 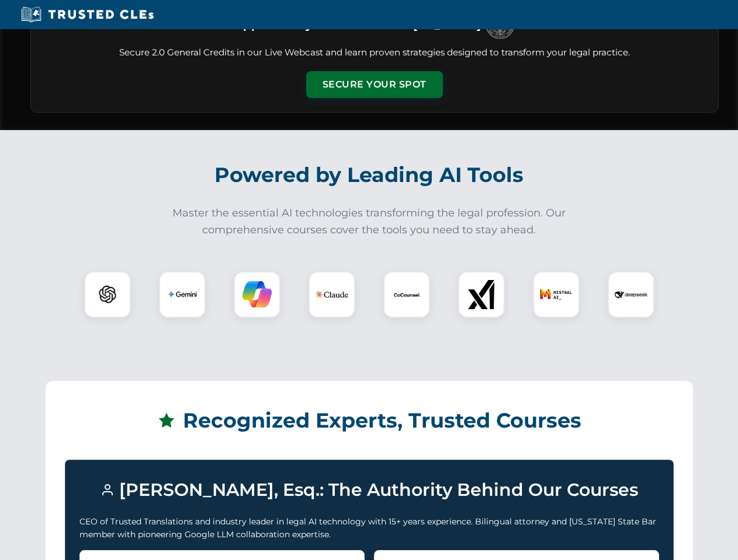 I want to click on img: Mistral AI Logo, so click(x=556, y=295).